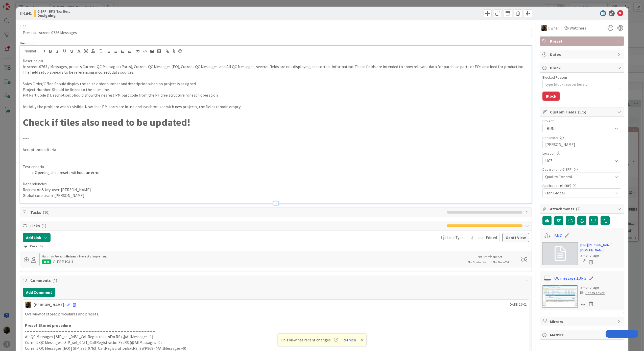  What do you see at coordinates (515, 238) in the screenshot?
I see `button: Gantt View` at bounding box center [515, 238].